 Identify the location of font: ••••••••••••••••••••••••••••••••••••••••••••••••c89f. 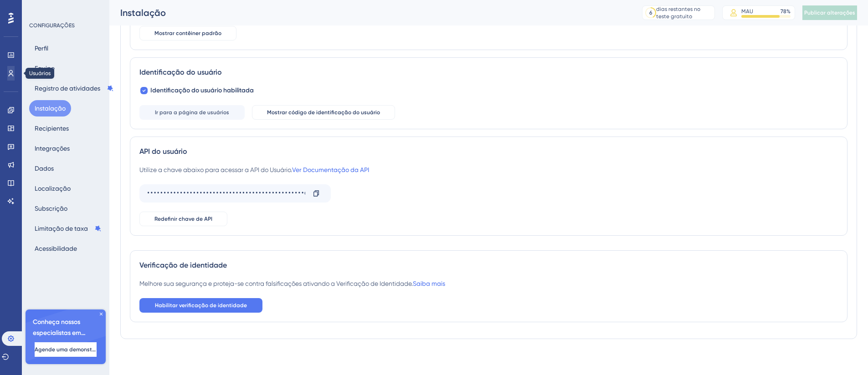
(232, 194).